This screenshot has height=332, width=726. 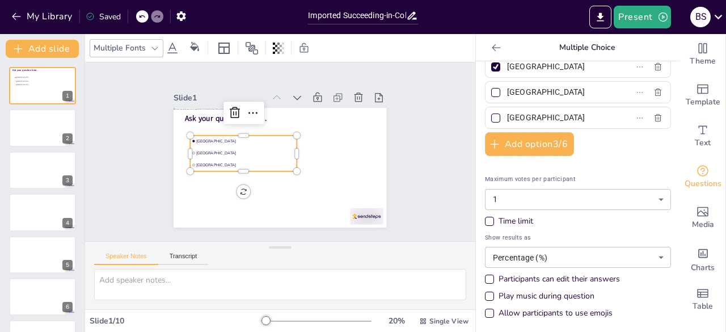 What do you see at coordinates (224, 48) in the screenshot?
I see `div: Layout` at bounding box center [224, 48].